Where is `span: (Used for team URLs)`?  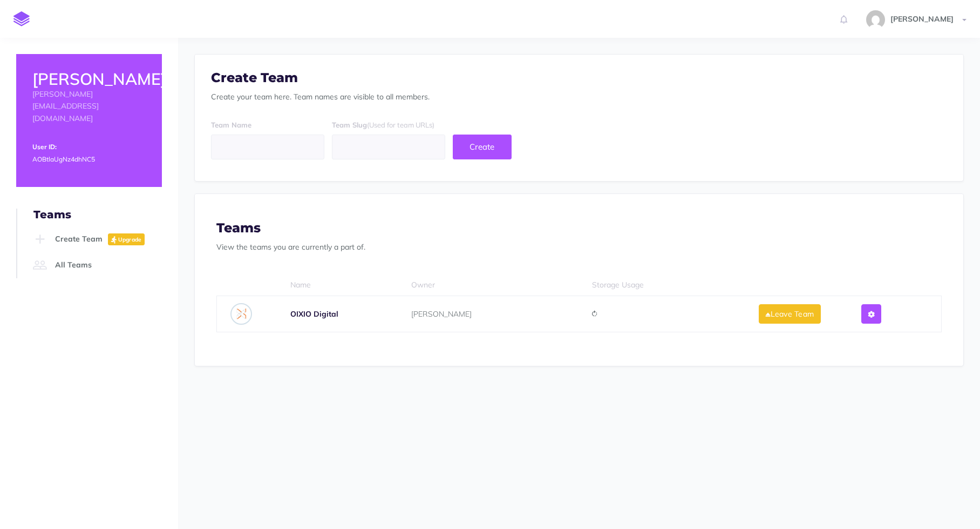 span: (Used for team URLs) is located at coordinates (401, 125).